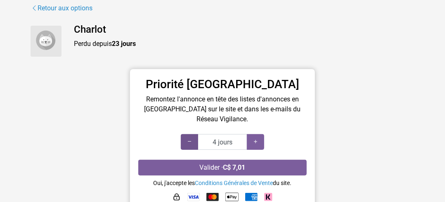 The image size is (445, 202). I want to click on img: Mastercard, so click(213, 197).